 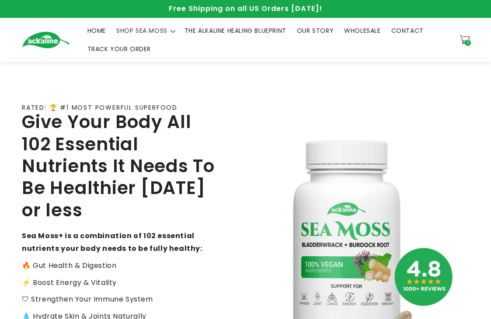 What do you see at coordinates (46, 40) in the screenshot?
I see `img: Ackaline` at bounding box center [46, 40].